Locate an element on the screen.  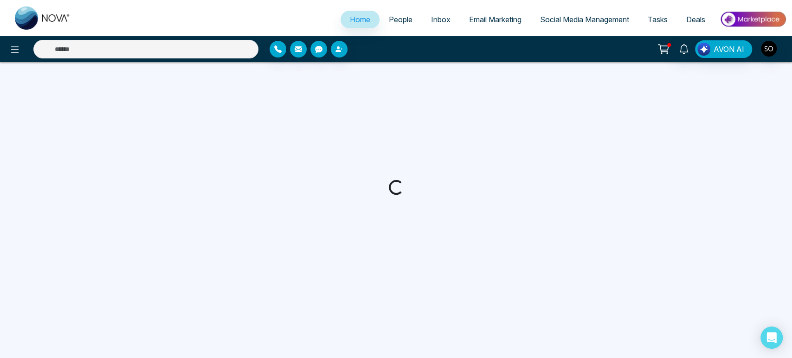
span: AVON AI is located at coordinates (729, 49).